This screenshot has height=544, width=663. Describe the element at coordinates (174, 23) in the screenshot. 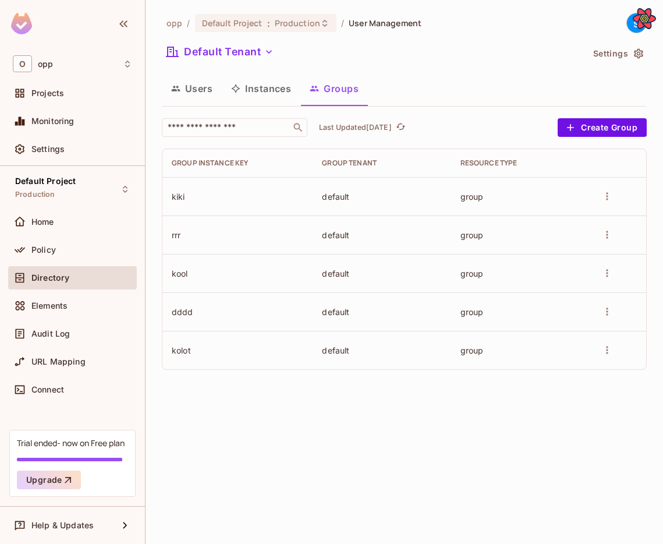

I see `span: the active workspace` at that location.